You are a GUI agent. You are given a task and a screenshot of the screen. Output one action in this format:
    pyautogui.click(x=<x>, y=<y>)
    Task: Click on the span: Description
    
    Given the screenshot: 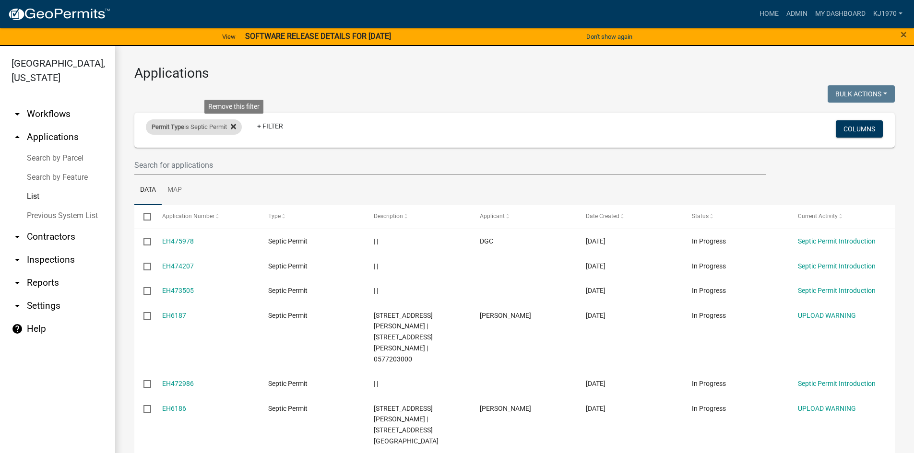 What is the action you would take?
    pyautogui.click(x=388, y=216)
    